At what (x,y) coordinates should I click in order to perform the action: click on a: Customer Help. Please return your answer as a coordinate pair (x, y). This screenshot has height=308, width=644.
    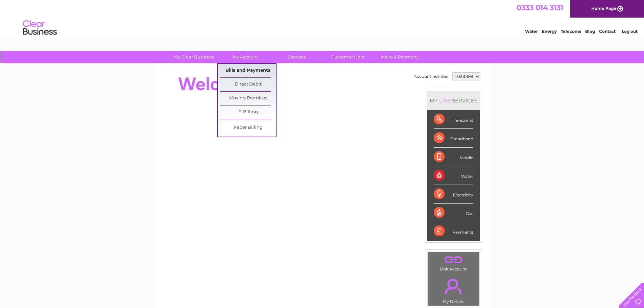
    Looking at the image, I should click on (348, 57).